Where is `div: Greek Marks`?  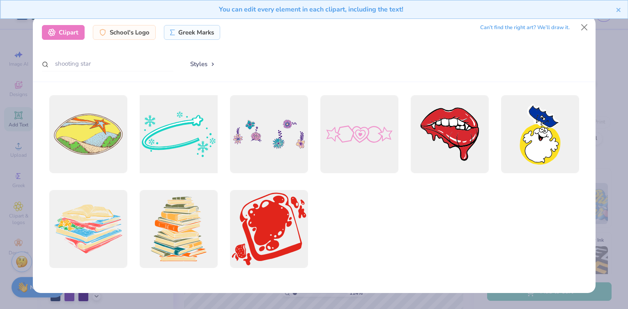 div: Greek Marks is located at coordinates (192, 32).